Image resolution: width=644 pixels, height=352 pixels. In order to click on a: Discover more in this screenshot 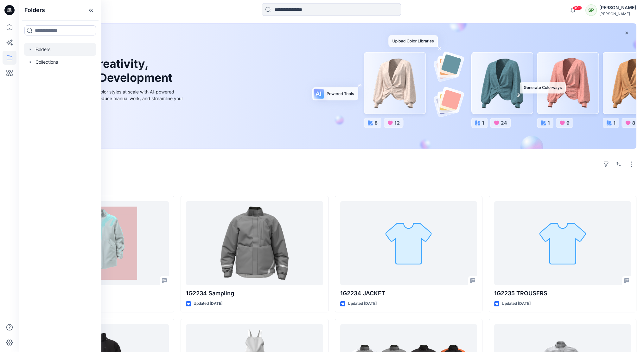, I will do `click(113, 122)`.